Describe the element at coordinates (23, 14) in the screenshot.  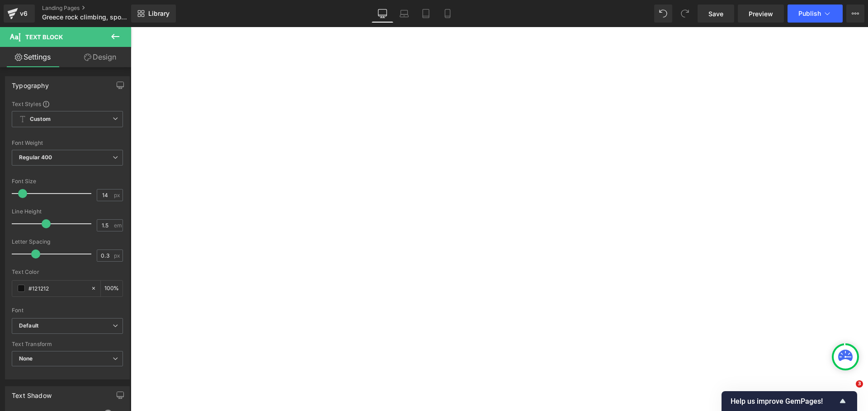
I see `div: v6` at that location.